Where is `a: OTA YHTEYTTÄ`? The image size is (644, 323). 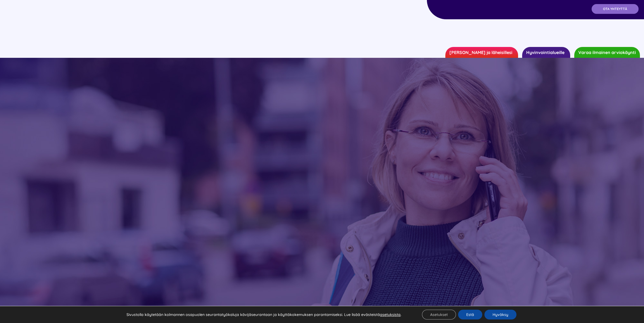
a: OTA YHTEYTTÄ is located at coordinates (615, 9).